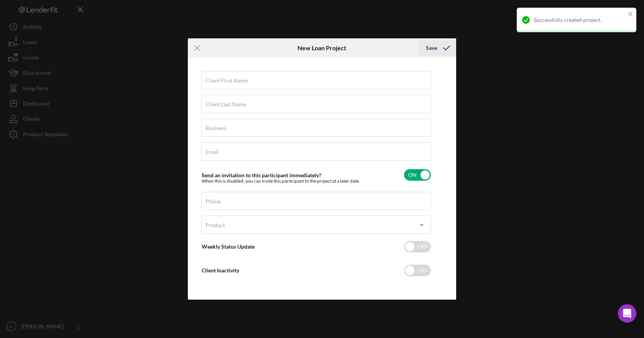 This screenshot has width=644, height=338. What do you see at coordinates (580, 20) in the screenshot?
I see `div: Successfully created project.` at bounding box center [580, 20].